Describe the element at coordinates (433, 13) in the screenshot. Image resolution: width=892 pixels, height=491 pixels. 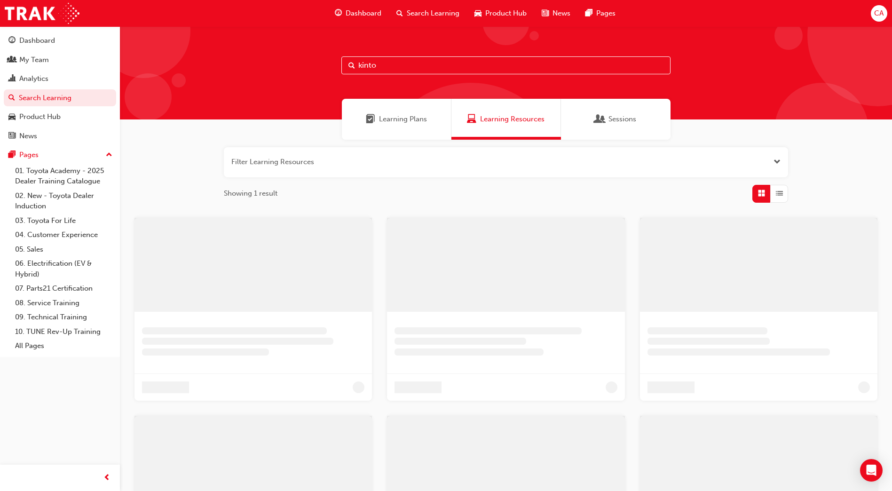
I see `span: Search Learning` at that location.